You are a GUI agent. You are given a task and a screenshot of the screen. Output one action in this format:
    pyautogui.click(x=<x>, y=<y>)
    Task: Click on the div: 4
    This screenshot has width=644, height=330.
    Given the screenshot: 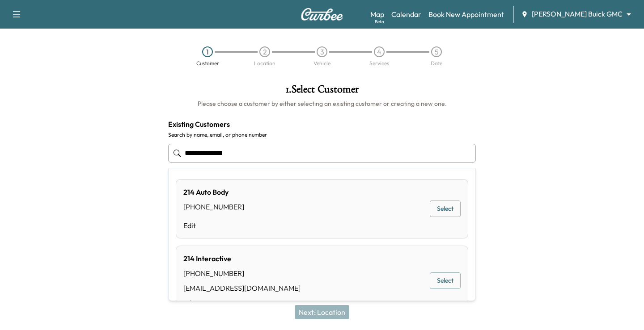 What is the action you would take?
    pyautogui.click(x=379, y=52)
    